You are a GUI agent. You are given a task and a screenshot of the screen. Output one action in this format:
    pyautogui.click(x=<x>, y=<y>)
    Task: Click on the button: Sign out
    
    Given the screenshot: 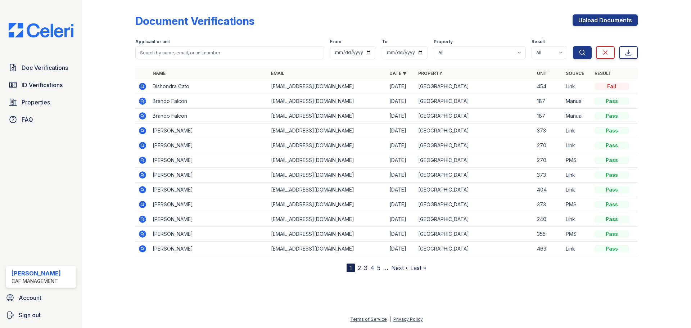 What is the action you would take?
    pyautogui.click(x=41, y=315)
    